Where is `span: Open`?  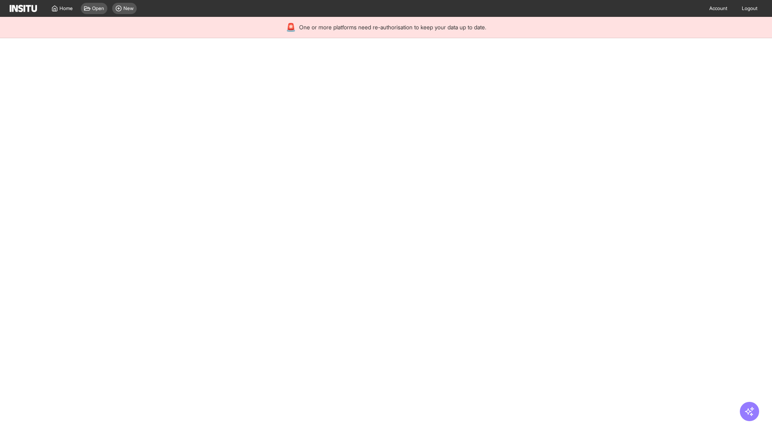 span: Open is located at coordinates (98, 8).